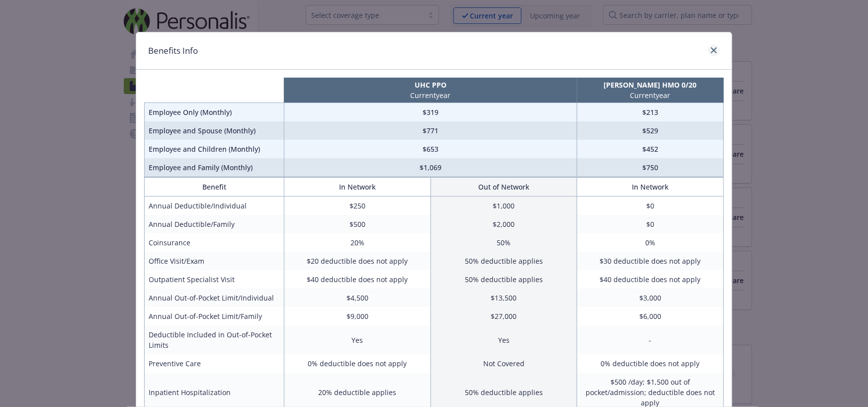 This screenshot has height=407, width=868. What do you see at coordinates (650, 131) in the screenshot?
I see `td: $529` at bounding box center [650, 131].